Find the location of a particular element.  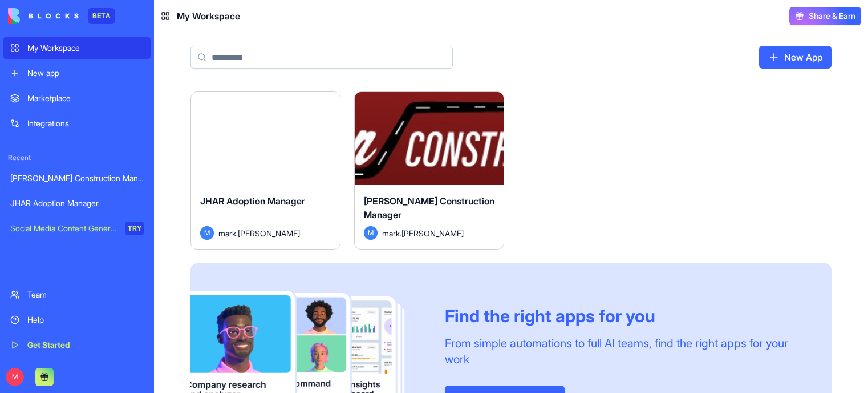

div: From simple automations to full AI teams, find the right apps for your work is located at coordinates (625, 351).